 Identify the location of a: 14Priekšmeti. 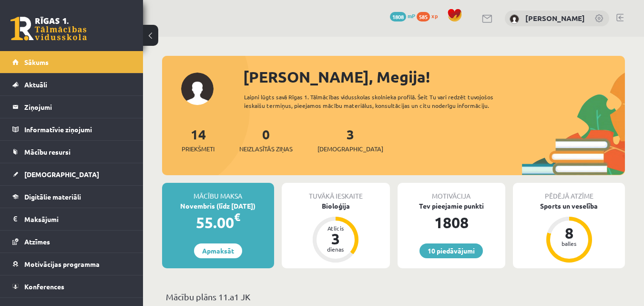
(198, 139).